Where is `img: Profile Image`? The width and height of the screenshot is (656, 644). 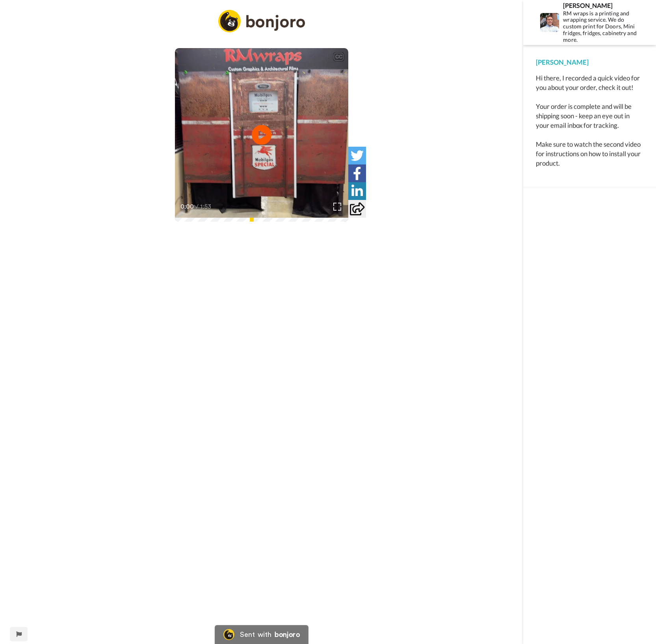 img: Profile Image is located at coordinates (549, 22).